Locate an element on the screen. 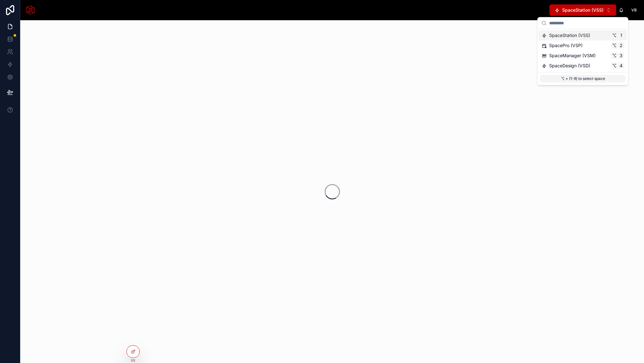  div: scrollable content is located at coordinates (295, 10).